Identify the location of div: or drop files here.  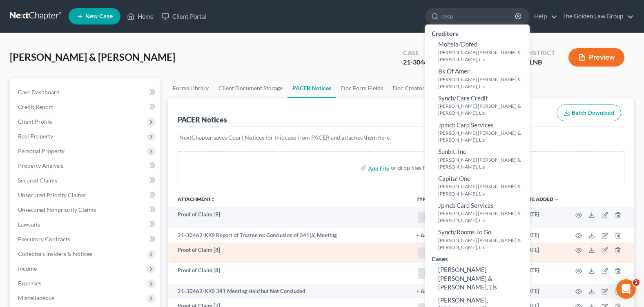
(413, 168).